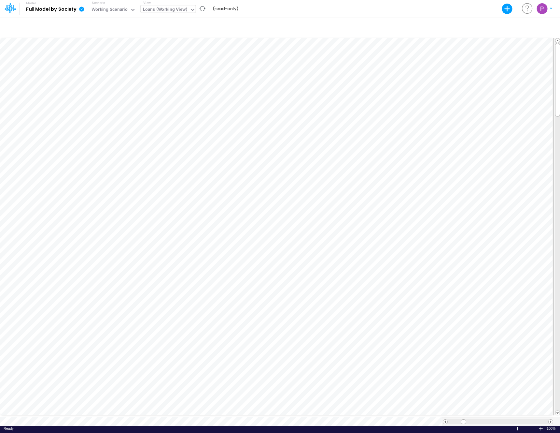 This screenshot has height=433, width=560. What do you see at coordinates (51, 9) in the screenshot?
I see `b: Full Model by Society` at bounding box center [51, 9].